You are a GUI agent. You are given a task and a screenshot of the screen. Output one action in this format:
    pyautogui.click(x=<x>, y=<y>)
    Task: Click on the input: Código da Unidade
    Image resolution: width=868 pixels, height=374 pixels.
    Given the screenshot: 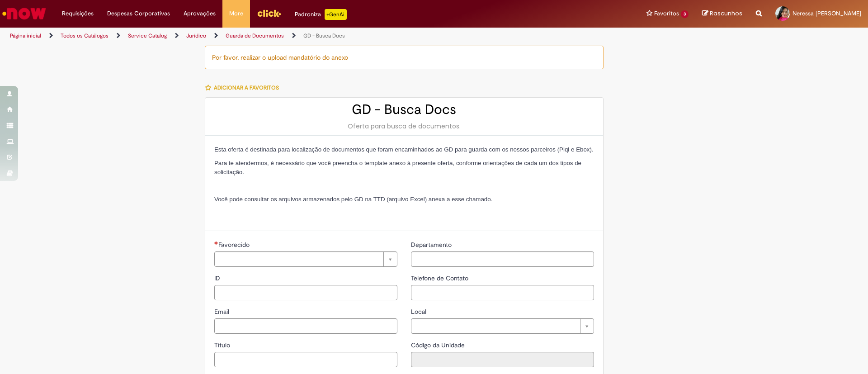 What is the action you would take?
    pyautogui.click(x=502, y=359)
    